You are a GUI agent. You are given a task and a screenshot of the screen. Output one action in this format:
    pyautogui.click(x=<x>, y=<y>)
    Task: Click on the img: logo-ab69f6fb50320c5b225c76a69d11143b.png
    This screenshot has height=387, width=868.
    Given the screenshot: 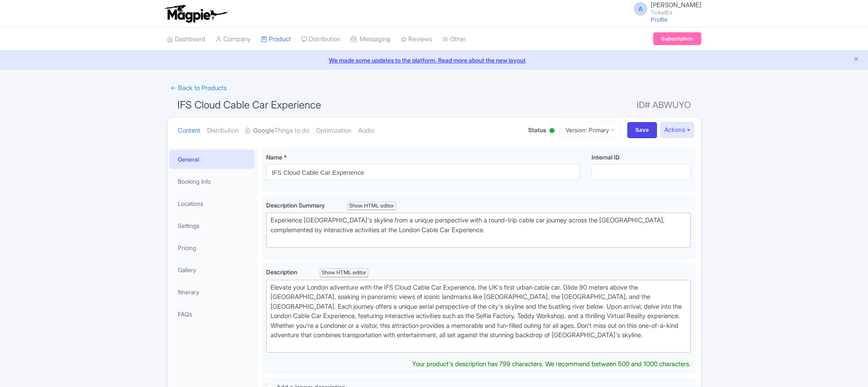 What is the action you would take?
    pyautogui.click(x=196, y=13)
    